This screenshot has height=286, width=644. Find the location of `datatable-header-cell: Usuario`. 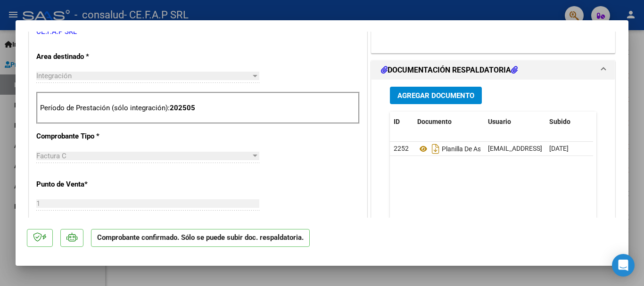

datatable-header-cell: Usuario is located at coordinates (515, 122).